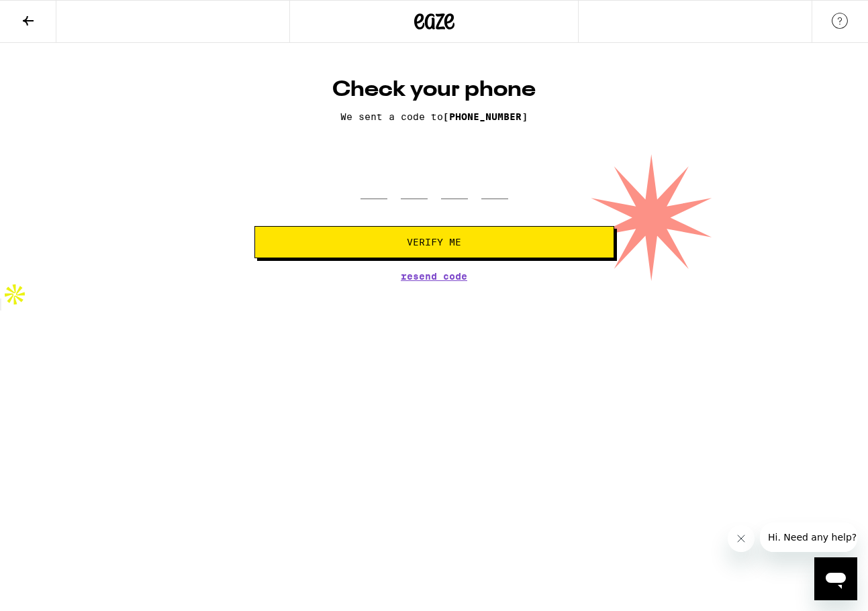 This screenshot has height=611, width=868. Describe the element at coordinates (53, 15) in the screenshot. I see `span: Hi. Need any help?` at that location.